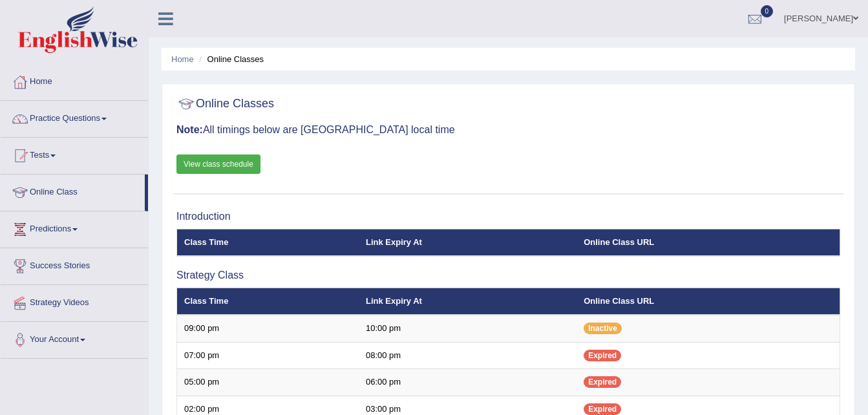  I want to click on span: Inactive, so click(602, 328).